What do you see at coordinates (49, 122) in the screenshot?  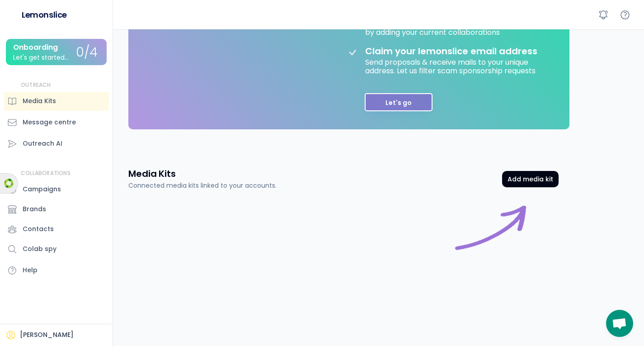 I see `div: Message centre` at bounding box center [49, 122].